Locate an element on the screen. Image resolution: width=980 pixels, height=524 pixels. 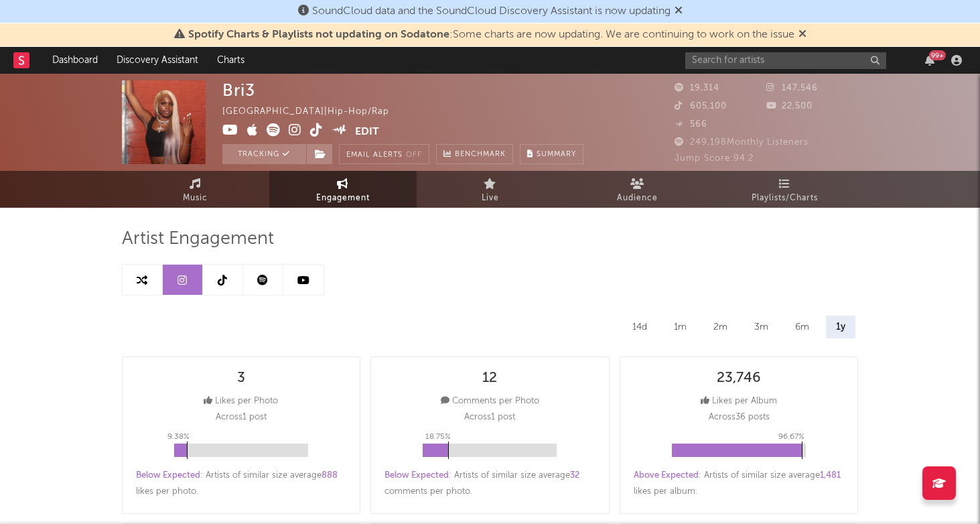
span: Engagement is located at coordinates (343, 198).